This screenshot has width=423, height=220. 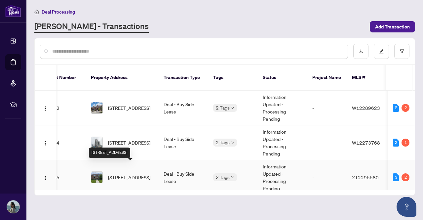 What do you see at coordinates (366, 108) in the screenshot?
I see `span: W12289623` at bounding box center [366, 108].